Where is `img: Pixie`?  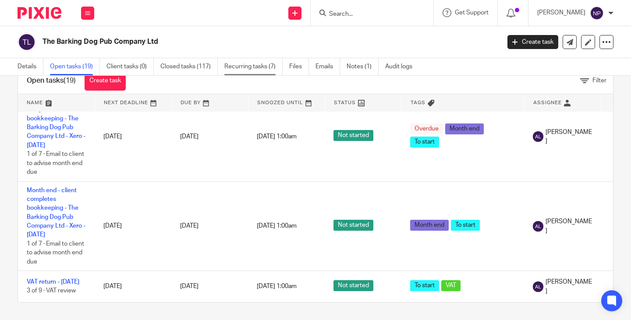 img: Pixie is located at coordinates (39, 13).